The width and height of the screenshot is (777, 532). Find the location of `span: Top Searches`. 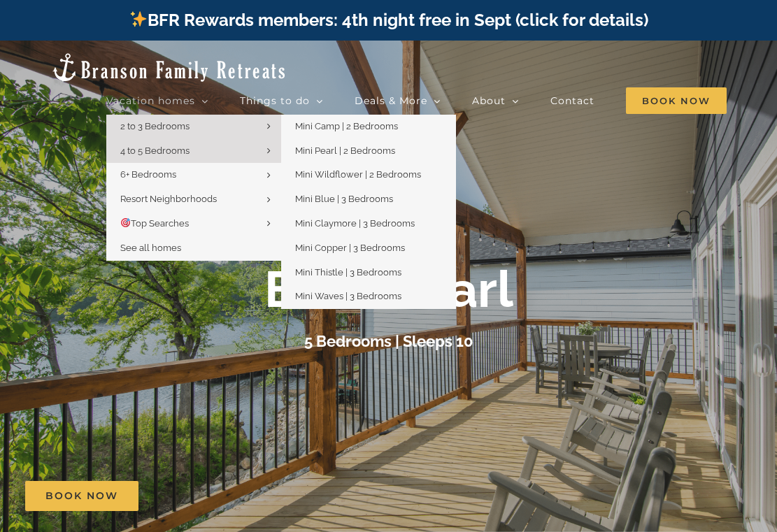

span: Top Searches is located at coordinates (154, 223).